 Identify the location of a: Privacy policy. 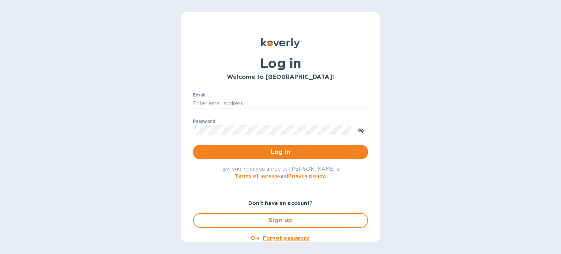
(306, 176).